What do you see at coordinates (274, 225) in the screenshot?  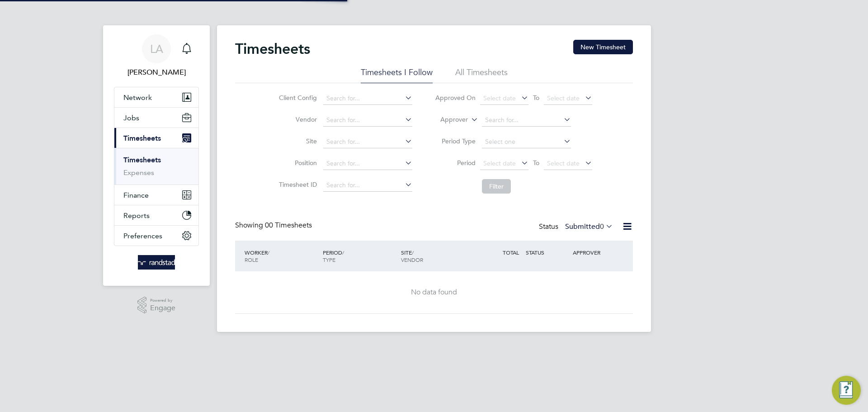 I see `div: Showing` at bounding box center [274, 225].